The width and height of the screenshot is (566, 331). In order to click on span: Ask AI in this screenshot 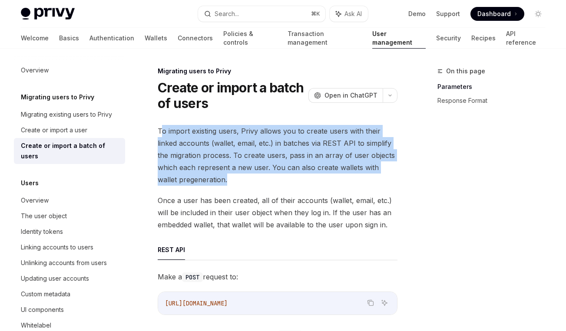, I will do `click(353, 14)`.